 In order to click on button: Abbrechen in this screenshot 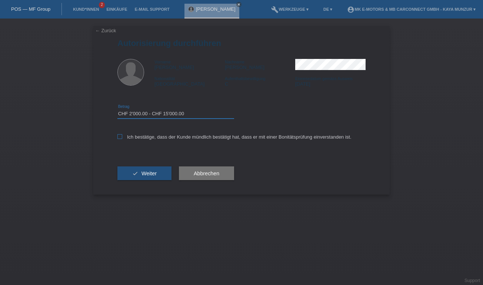, I will do `click(206, 173)`.